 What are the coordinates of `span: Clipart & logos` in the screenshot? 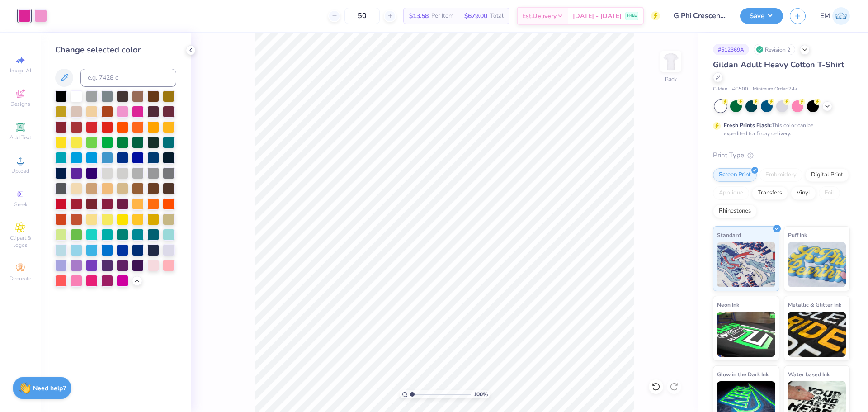 It's located at (20, 241).